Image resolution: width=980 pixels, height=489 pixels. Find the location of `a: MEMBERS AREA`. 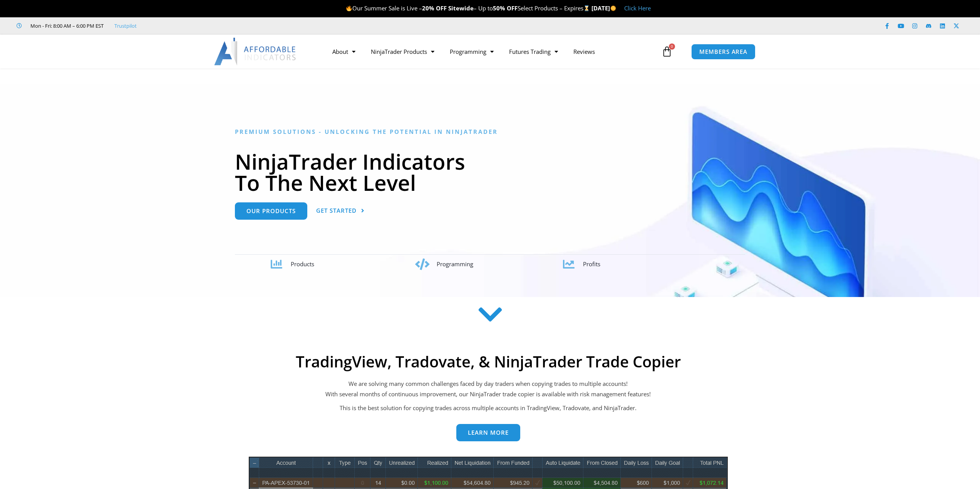

a: MEMBERS AREA is located at coordinates (723, 51).